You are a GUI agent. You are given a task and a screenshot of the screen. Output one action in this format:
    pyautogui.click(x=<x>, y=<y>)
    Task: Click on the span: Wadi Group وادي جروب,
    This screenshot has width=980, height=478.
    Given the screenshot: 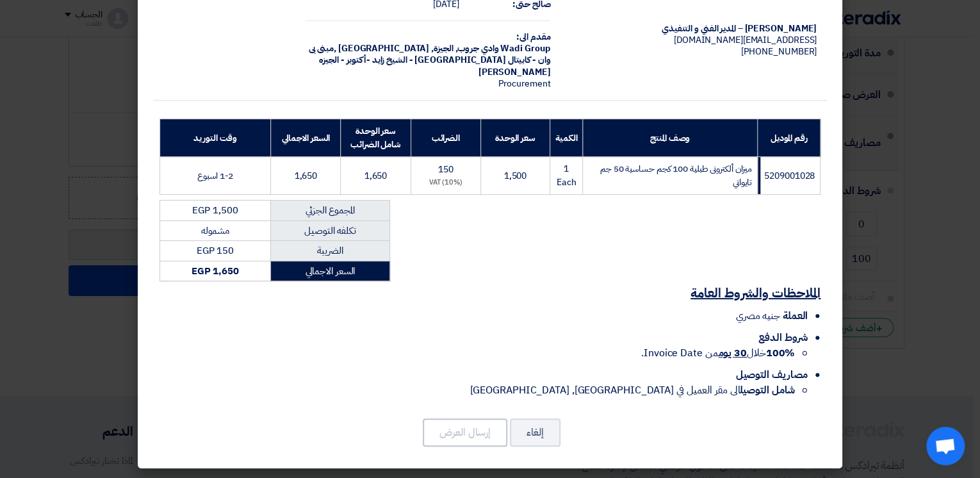 What is the action you would take?
    pyautogui.click(x=502, y=48)
    